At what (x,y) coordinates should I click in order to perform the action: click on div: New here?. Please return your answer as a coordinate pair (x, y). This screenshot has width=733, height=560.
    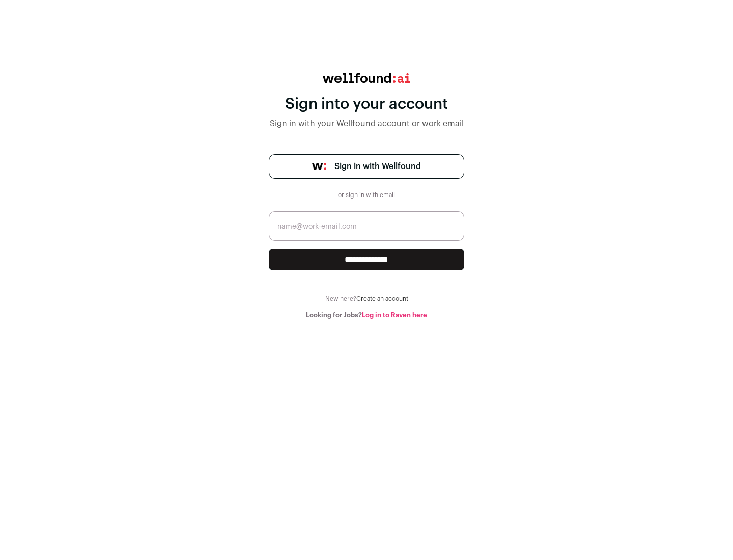
    Looking at the image, I should click on (366, 299).